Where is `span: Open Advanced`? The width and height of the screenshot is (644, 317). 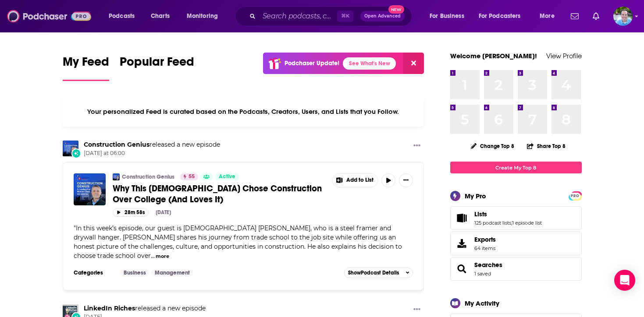
span: Open Advanced is located at coordinates (382, 16).